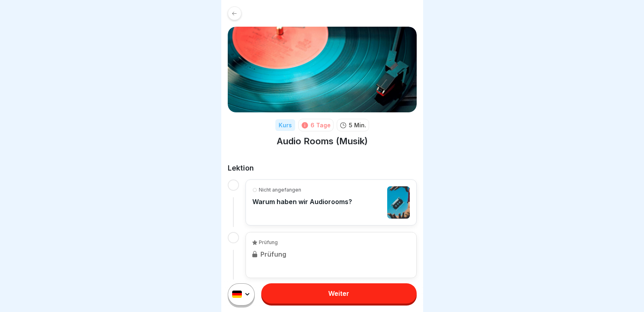 The height and width of the screenshot is (312, 644). What do you see at coordinates (358, 125) in the screenshot?
I see `p: 5 Min.` at bounding box center [358, 125].